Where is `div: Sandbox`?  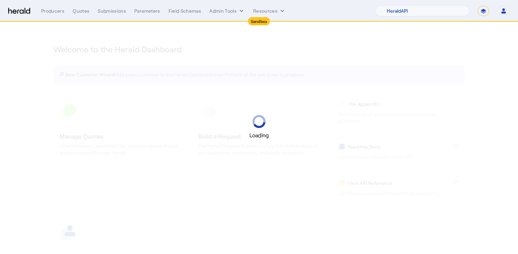
div: Sandbox is located at coordinates (259, 21).